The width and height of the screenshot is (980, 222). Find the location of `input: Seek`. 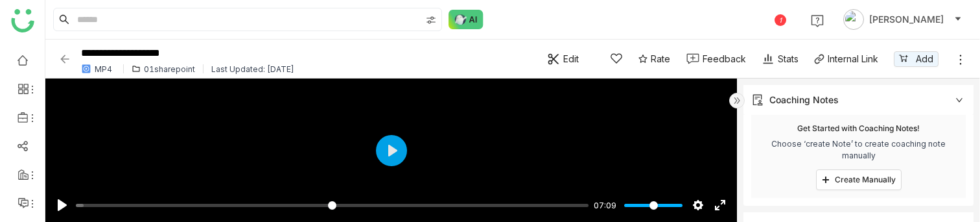

input: Seek is located at coordinates (332, 205).